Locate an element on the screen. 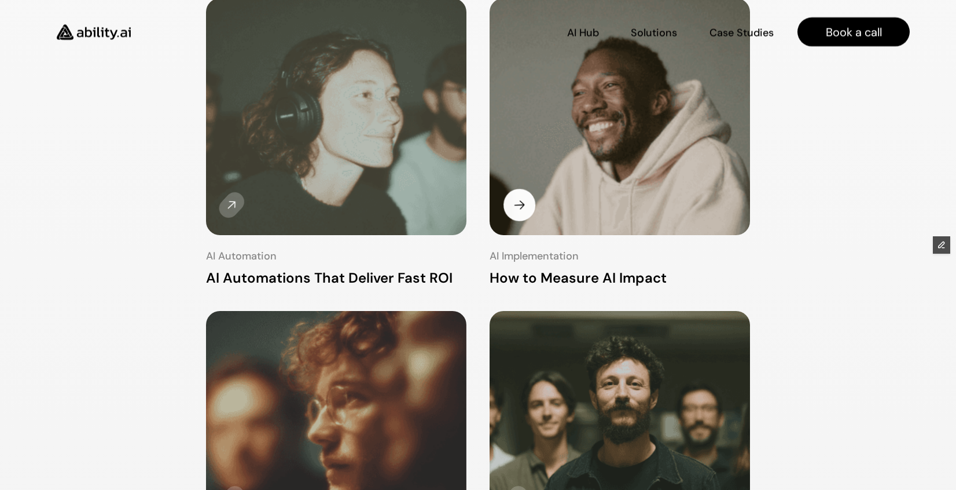  h3: AI Automations That Deliver Fast ROI is located at coordinates (336, 278).